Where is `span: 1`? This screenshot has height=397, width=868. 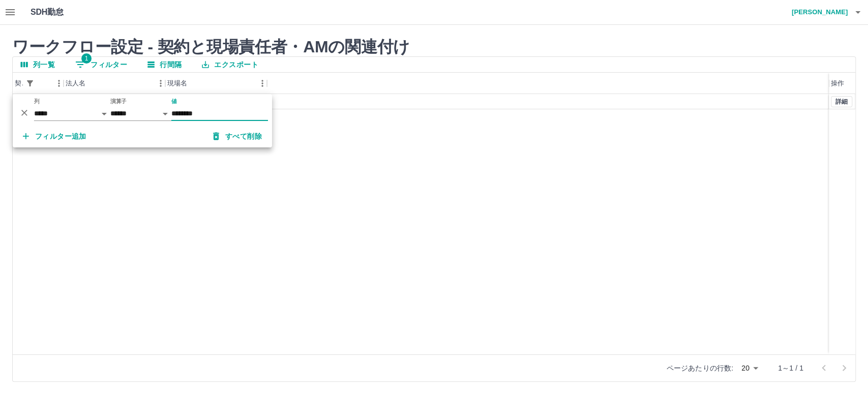
span: 1 is located at coordinates (87, 59).